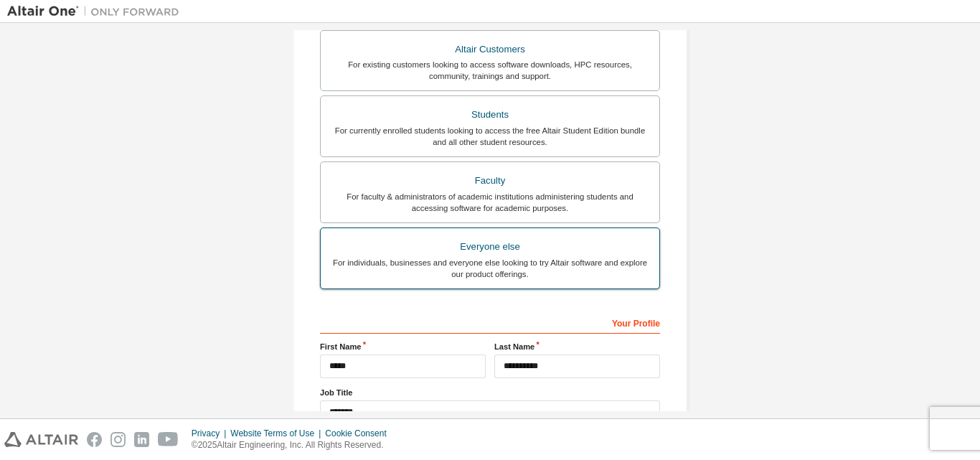 Image resolution: width=980 pixels, height=460 pixels. What do you see at coordinates (490, 202) in the screenshot?
I see `div: For faculty & administrators of academic institutions administering students and accessing softwa...` at bounding box center [490, 202].